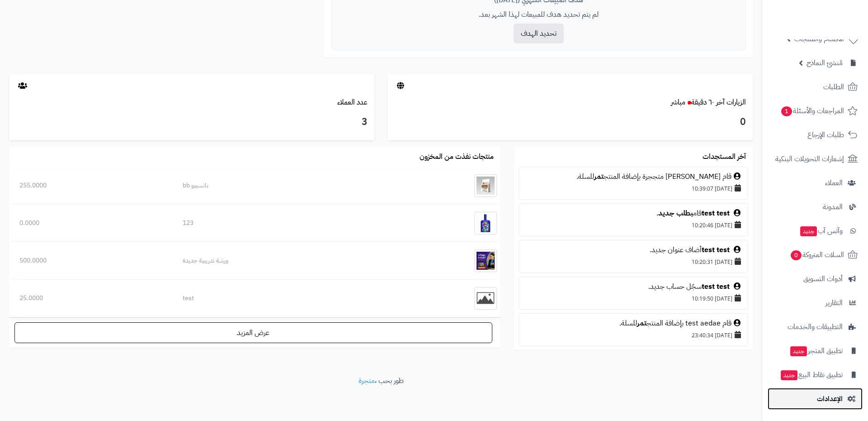 The height and width of the screenshot is (421, 868). I want to click on a: عرض المزيد, so click(253, 333).